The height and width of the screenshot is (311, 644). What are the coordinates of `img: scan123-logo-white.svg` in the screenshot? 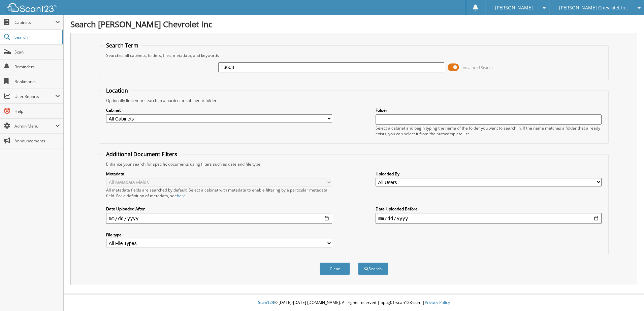 It's located at (32, 7).